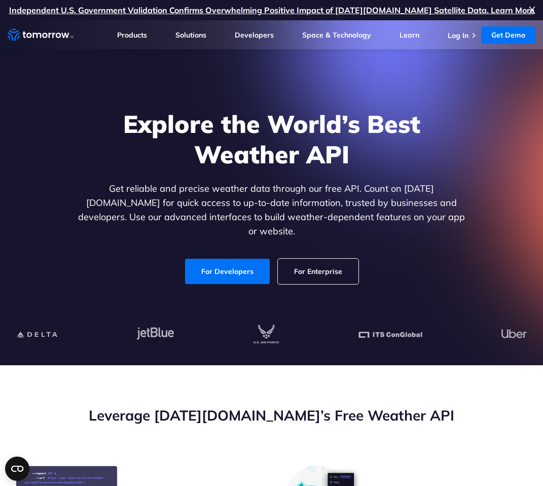  What do you see at coordinates (318, 271) in the screenshot?
I see `a: For Enterprise` at bounding box center [318, 271].